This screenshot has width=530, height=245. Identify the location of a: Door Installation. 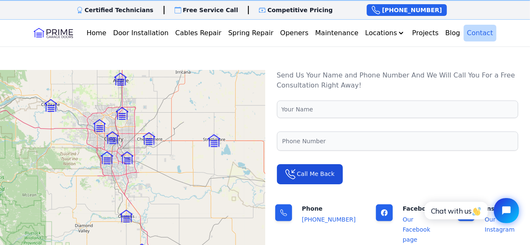
(141, 33).